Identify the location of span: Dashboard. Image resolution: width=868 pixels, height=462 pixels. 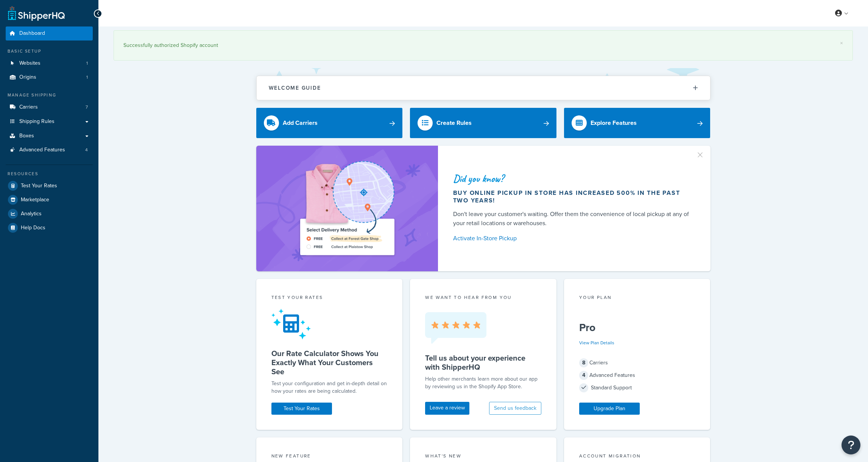
(32, 33).